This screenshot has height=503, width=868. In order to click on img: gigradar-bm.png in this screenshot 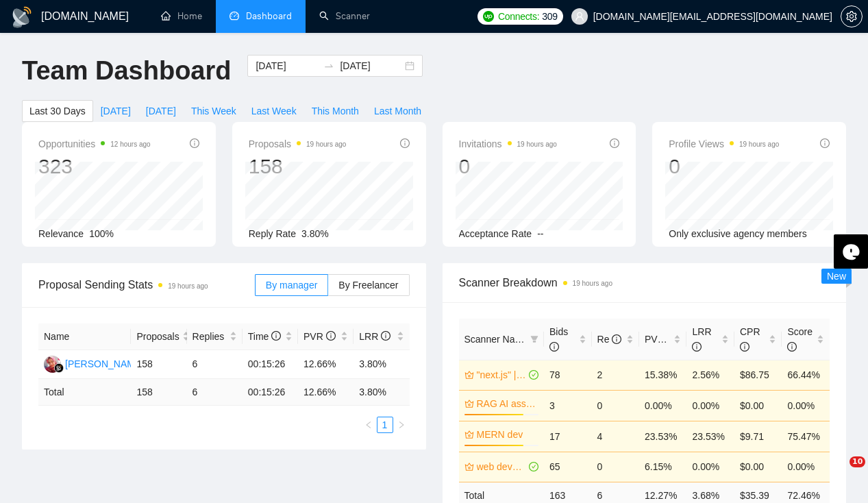, I will do `click(59, 368)`.